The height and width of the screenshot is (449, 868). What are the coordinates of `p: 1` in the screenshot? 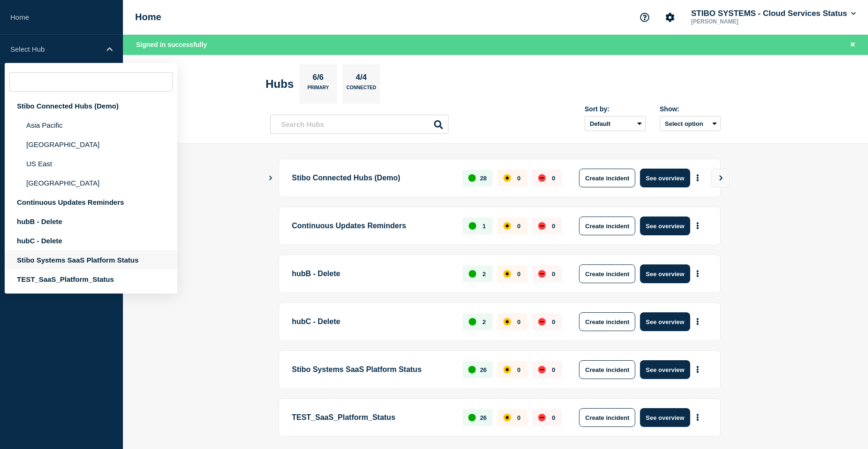 It's located at (484, 226).